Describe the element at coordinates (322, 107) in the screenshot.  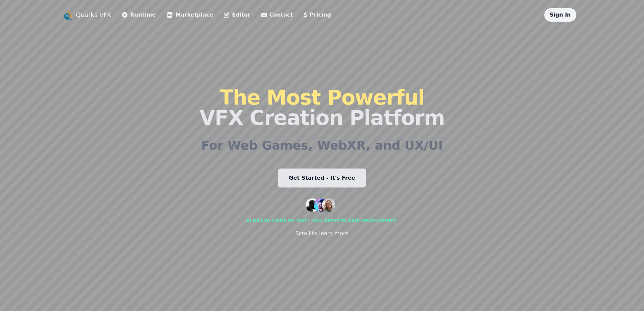
I see `h1: VFX Creation Platform` at that location.